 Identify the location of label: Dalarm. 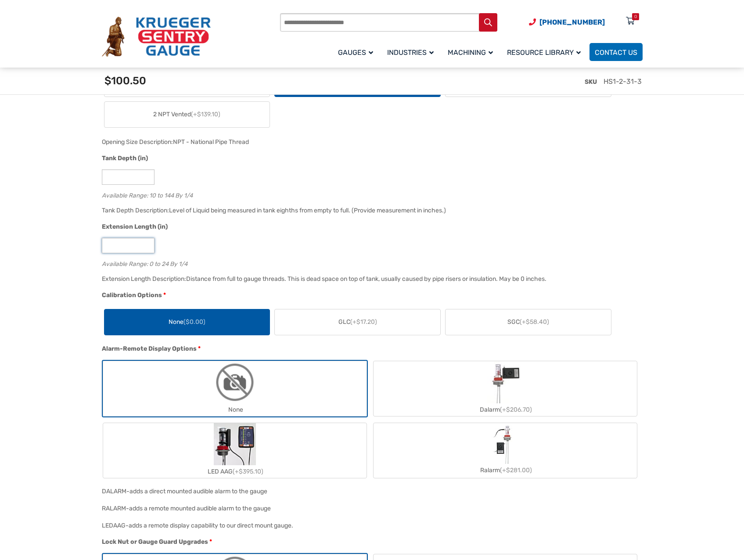
(505, 389).